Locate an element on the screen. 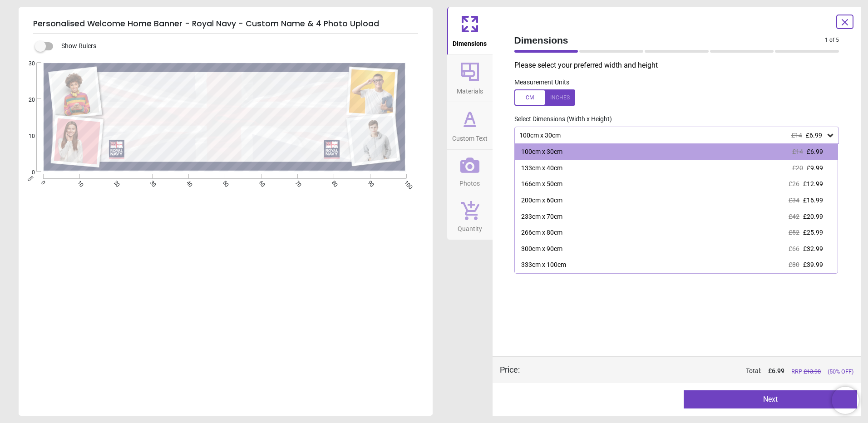 The image size is (868, 423). div: 233cm x 70cm is located at coordinates (542, 217).